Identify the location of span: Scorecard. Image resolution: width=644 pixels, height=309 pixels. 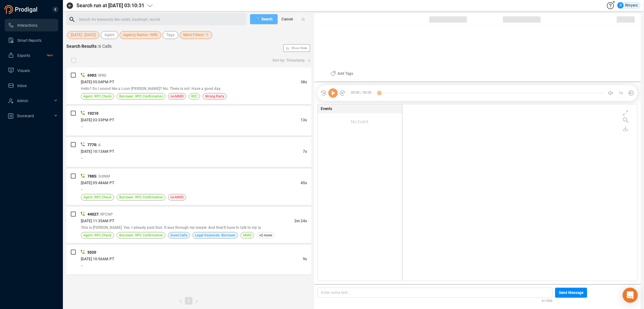
(25, 116).